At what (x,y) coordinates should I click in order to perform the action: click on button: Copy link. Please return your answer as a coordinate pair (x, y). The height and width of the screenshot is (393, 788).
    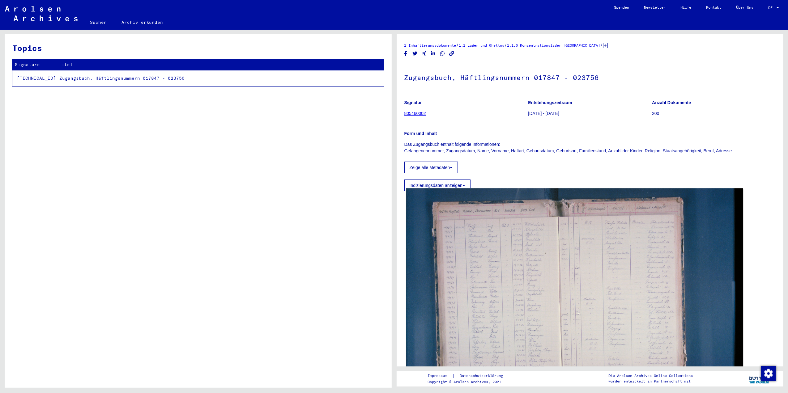
    Looking at the image, I should click on (452, 53).